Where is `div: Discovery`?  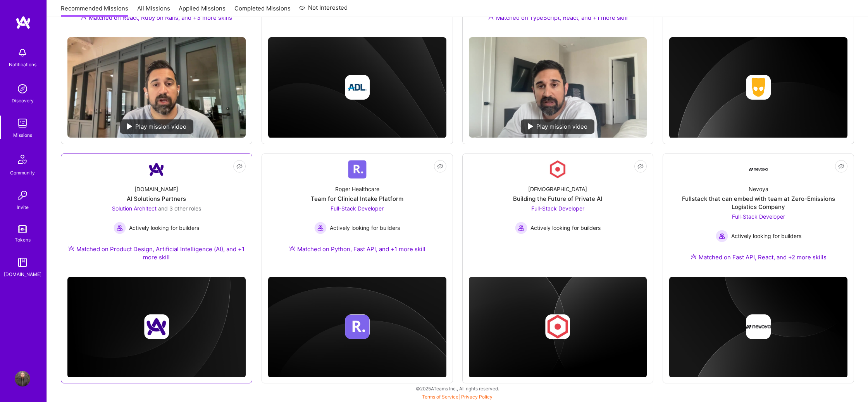 div: Discovery is located at coordinates (22, 101).